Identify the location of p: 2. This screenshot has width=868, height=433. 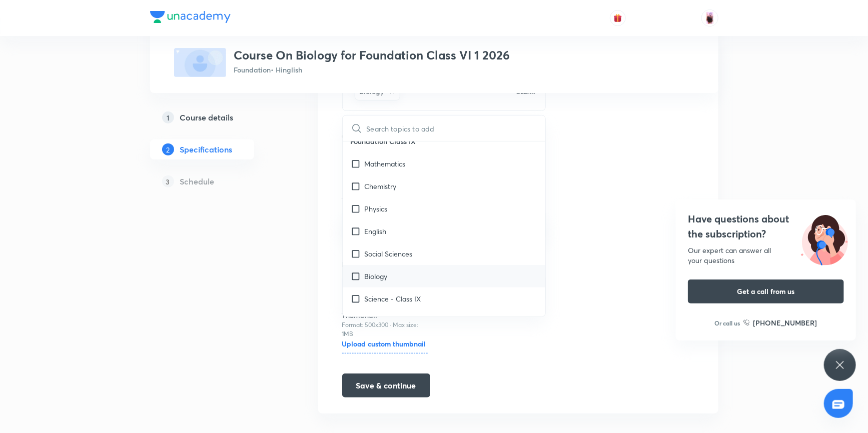
(168, 149).